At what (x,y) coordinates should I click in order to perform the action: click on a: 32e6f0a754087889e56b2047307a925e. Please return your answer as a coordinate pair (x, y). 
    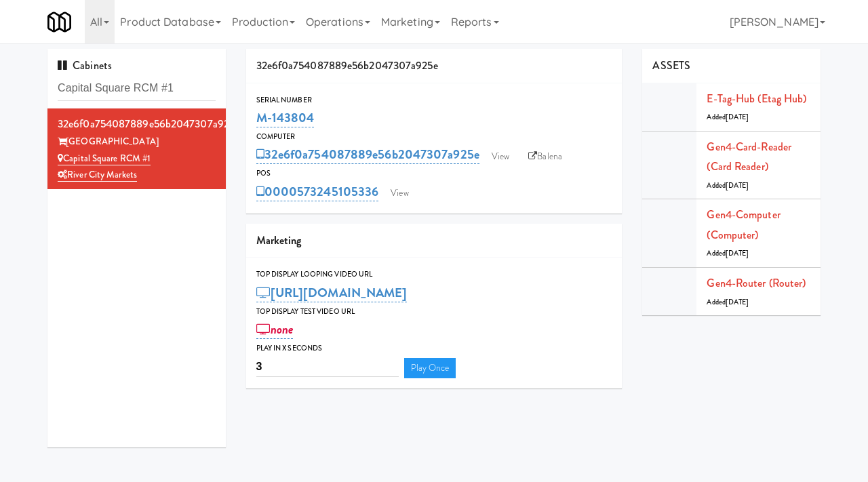
    Looking at the image, I should click on (368, 154).